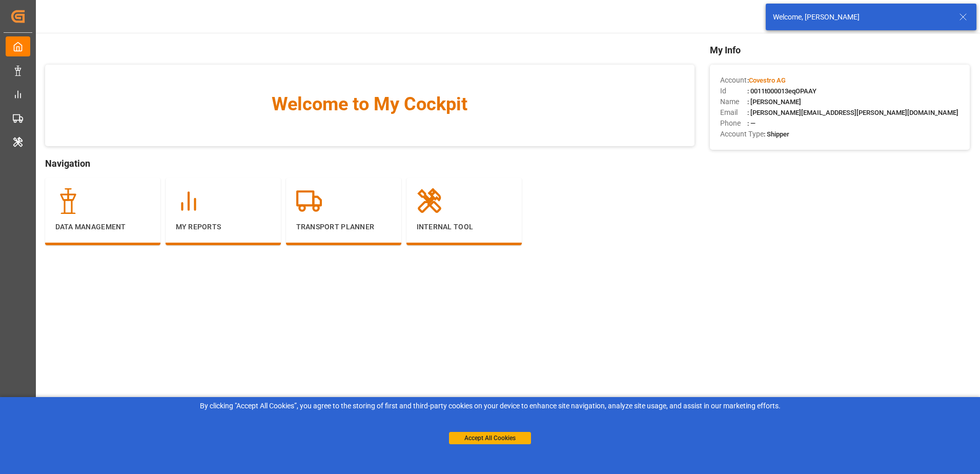  I want to click on span: Welcome to My Cockpit, so click(369, 104).